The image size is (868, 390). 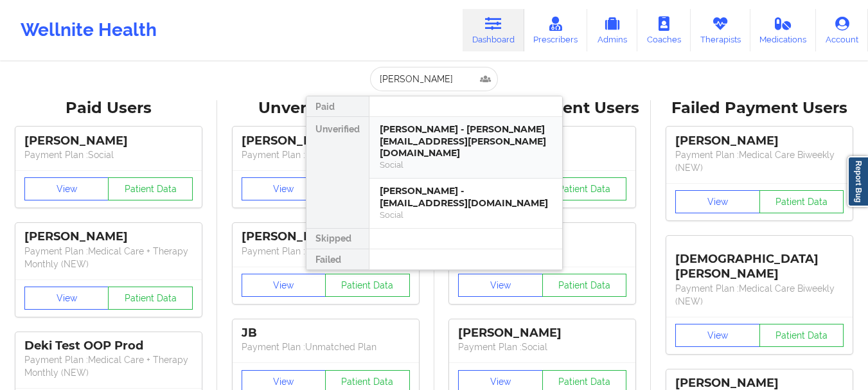 What do you see at coordinates (612, 30) in the screenshot?
I see `a: Admins` at bounding box center [612, 30].